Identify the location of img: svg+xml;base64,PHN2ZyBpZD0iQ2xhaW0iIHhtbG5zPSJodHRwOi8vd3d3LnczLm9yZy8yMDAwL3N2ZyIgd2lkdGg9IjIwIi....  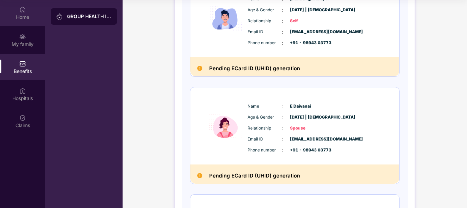
(23, 118).